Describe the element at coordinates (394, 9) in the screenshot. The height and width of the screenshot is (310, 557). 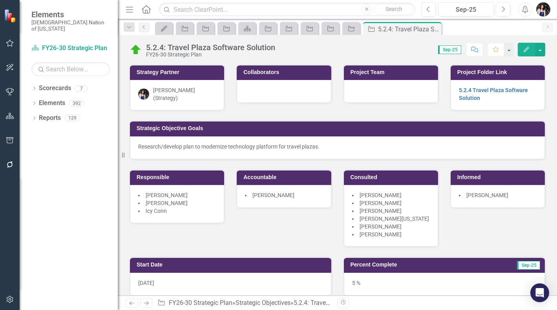
I see `span: Search` at that location.